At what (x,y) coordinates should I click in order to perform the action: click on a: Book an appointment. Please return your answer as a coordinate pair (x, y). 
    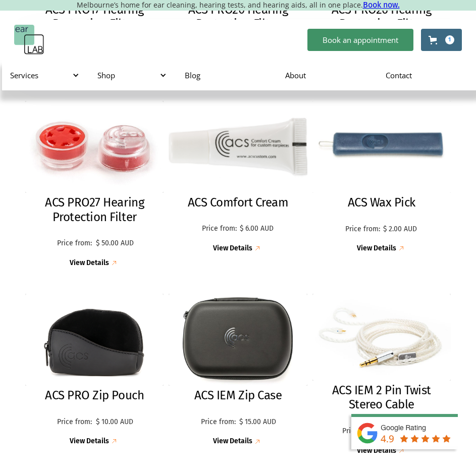
    Looking at the image, I should click on (360, 40).